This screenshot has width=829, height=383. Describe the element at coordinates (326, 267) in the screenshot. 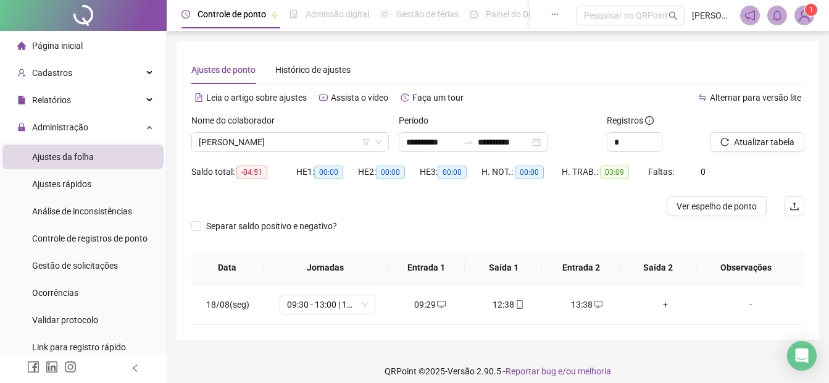

I see `th: Jornadas` at that location.